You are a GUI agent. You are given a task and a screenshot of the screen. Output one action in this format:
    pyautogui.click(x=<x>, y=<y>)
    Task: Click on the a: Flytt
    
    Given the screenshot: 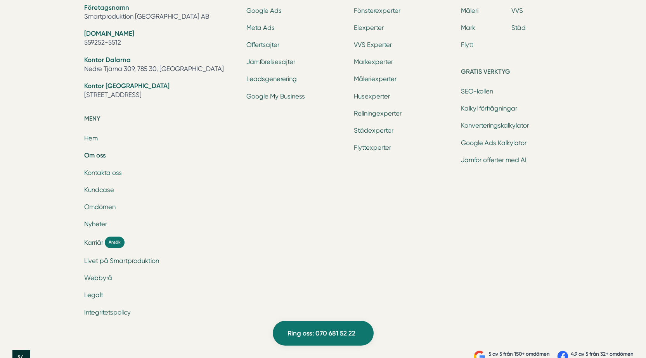 What is the action you would take?
    pyautogui.click(x=467, y=45)
    